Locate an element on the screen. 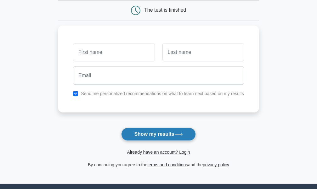  div: The test is finished is located at coordinates (165, 10).